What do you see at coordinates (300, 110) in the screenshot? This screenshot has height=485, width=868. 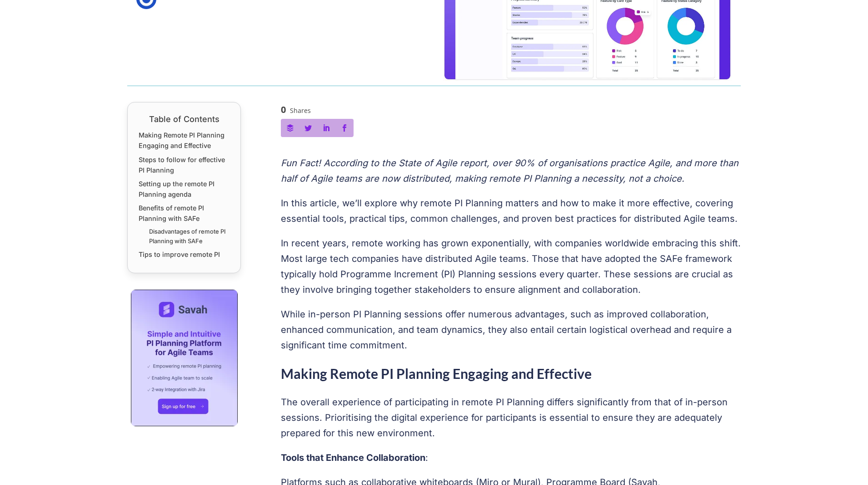 I see `span: Shares` at bounding box center [300, 110].